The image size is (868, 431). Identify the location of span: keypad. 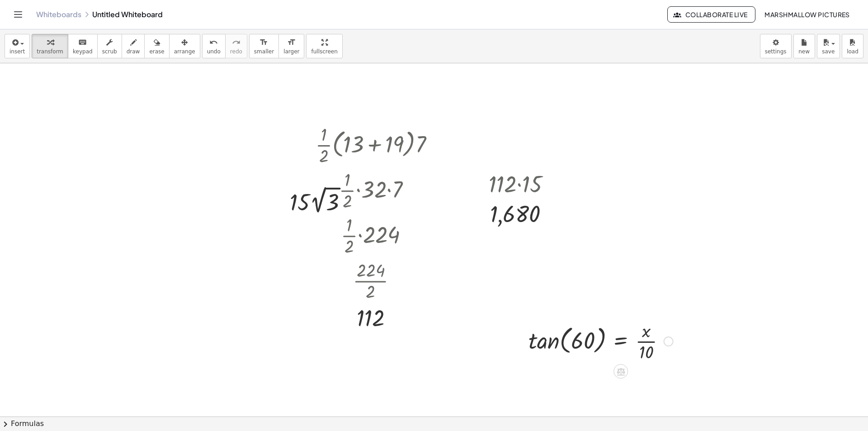
(83, 51).